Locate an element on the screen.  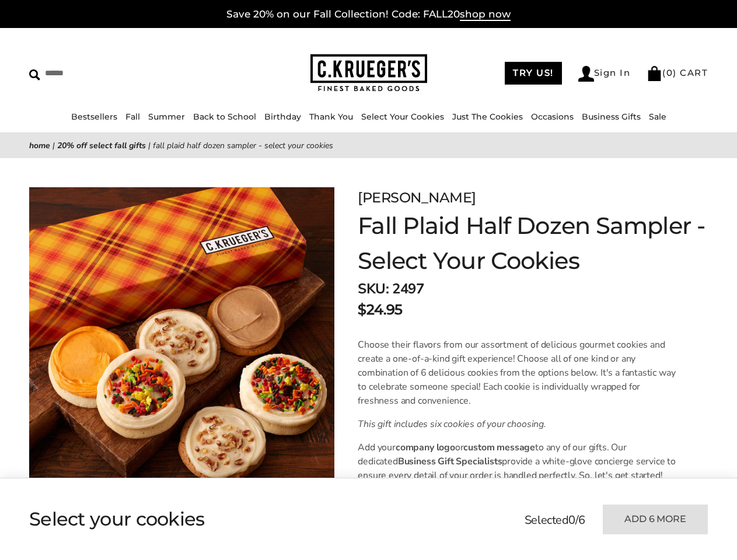
img: Search is located at coordinates (35, 75).